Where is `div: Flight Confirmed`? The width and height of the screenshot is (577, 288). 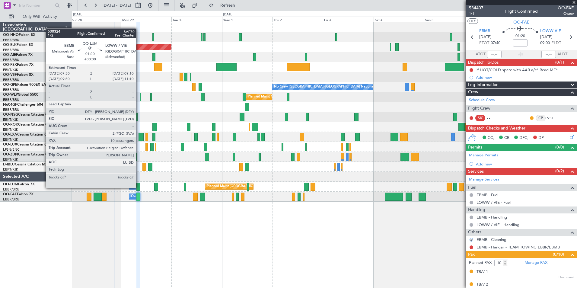 div: Flight Confirmed is located at coordinates (522, 11).